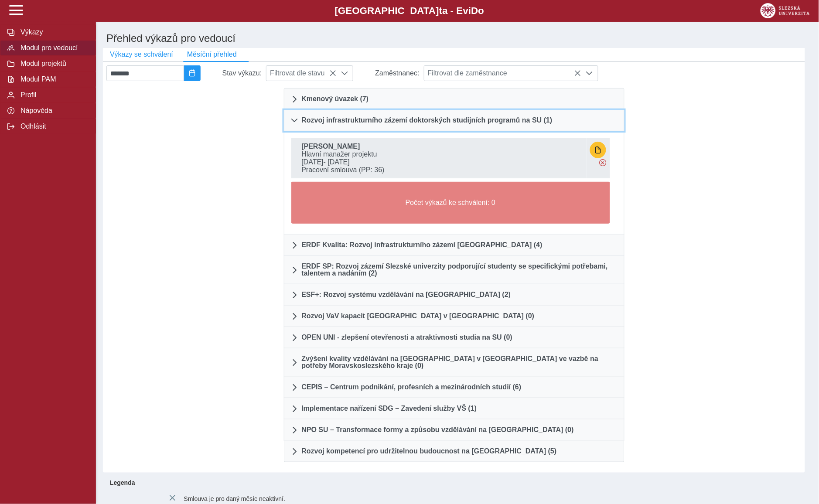 The height and width of the screenshot is (504, 819). What do you see at coordinates (53, 64) in the screenshot?
I see `span: Modul projektů` at bounding box center [53, 64].